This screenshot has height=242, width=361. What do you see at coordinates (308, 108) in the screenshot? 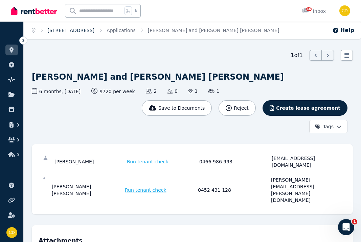
I see `span: Create lease agreement` at bounding box center [308, 108].